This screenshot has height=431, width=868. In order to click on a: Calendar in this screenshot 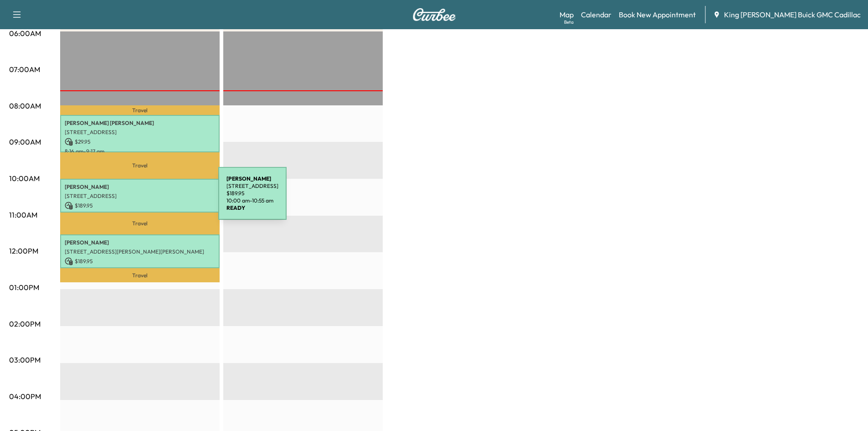, I will do `click(596, 15)`.